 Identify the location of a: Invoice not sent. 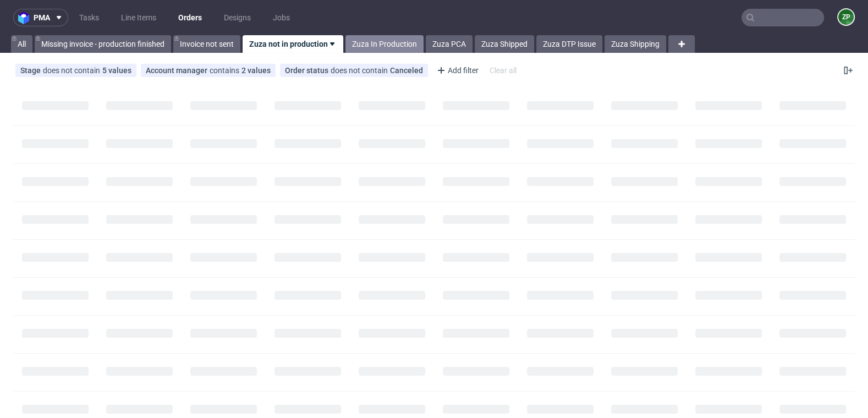
(207, 44).